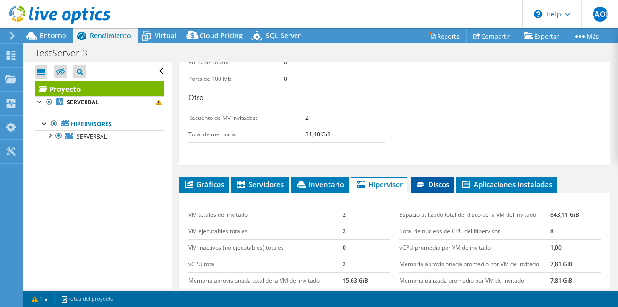 Image resolution: width=618 pixels, height=307 pixels. Describe the element at coordinates (287, 98) in the screenshot. I see `h3: Otro` at that location.